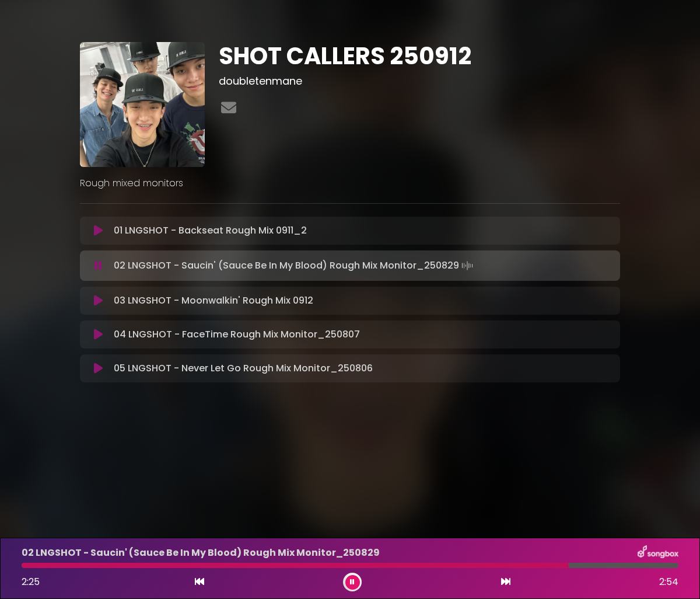 The height and width of the screenshot is (599, 700). Describe the element at coordinates (237, 334) in the screenshot. I see `p: 04 LNGSHOT - FaceTime Rough Mix Monitor_250807` at that location.